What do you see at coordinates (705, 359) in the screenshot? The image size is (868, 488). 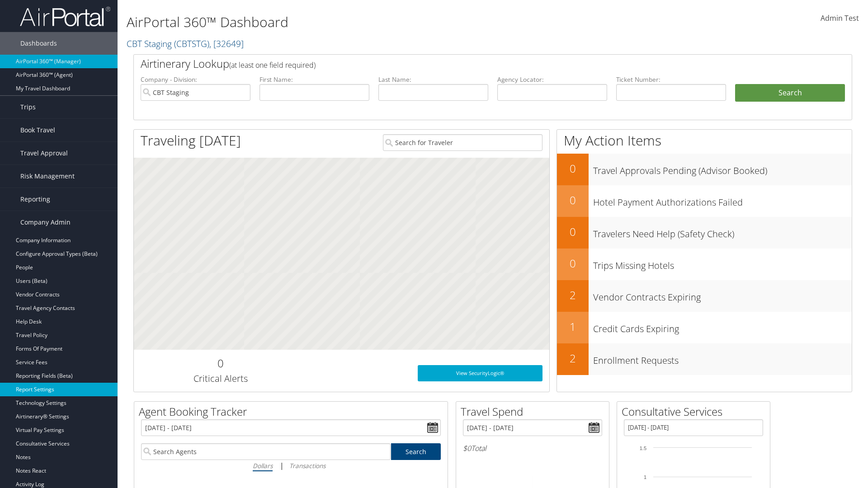 I see `a: 2Enrollment Requests` at bounding box center [705, 359].